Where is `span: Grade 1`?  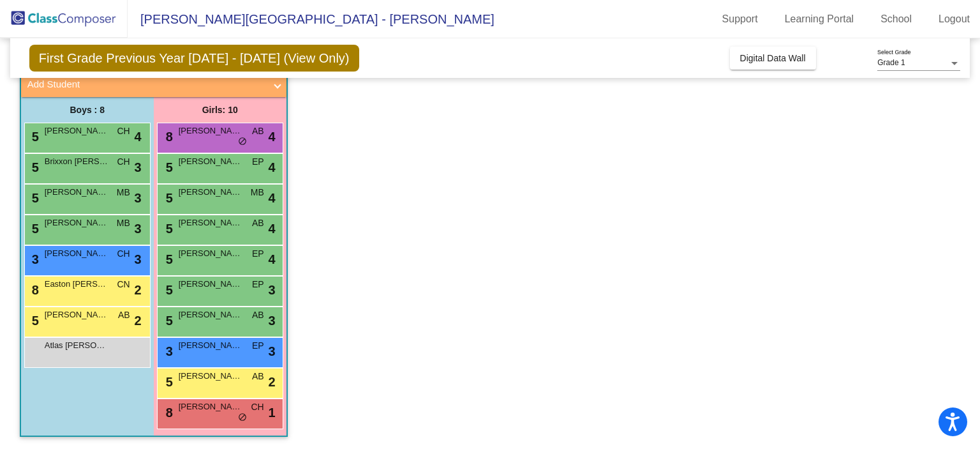
span: Grade 1 is located at coordinates (891, 62).